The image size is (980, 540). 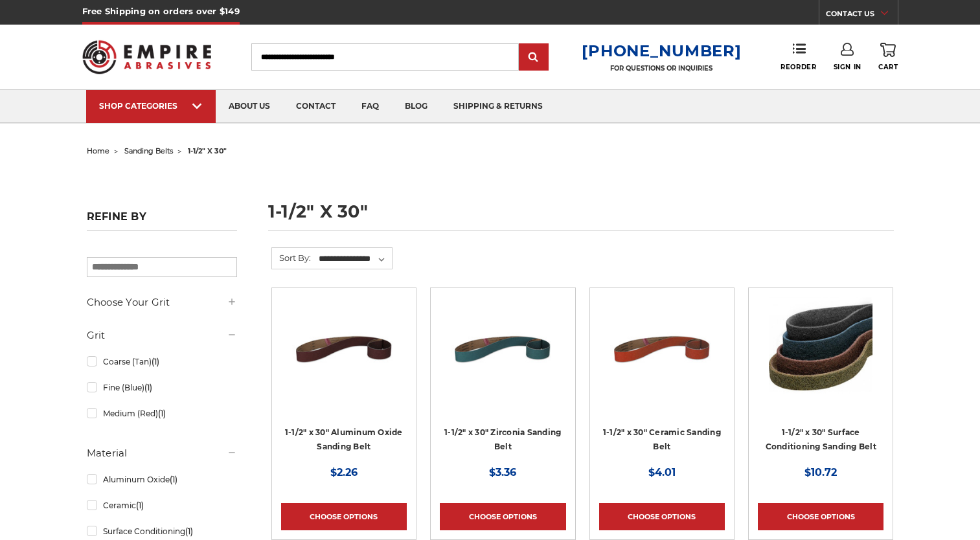 What do you see at coordinates (503, 349) in the screenshot?
I see `img: 1-1/2" x 30" Sanding Belt - Zirconia` at bounding box center [503, 349].